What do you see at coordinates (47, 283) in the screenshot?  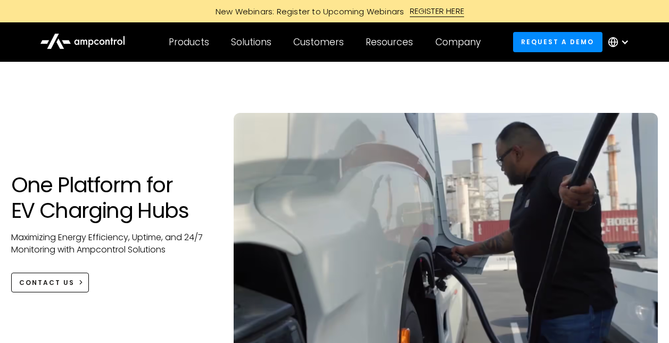 I see `div: CONTACT US` at bounding box center [47, 283].